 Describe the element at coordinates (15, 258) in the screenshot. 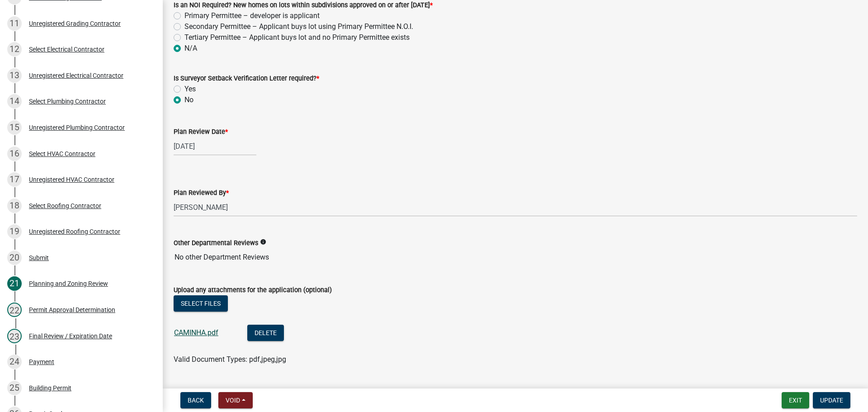

I see `div: 20` at that location.